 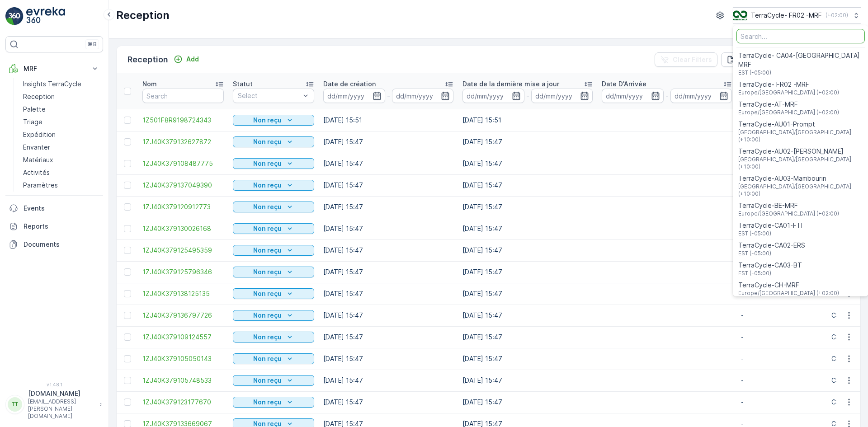 What do you see at coordinates (36, 172) in the screenshot?
I see `p: Activités` at bounding box center [36, 172].